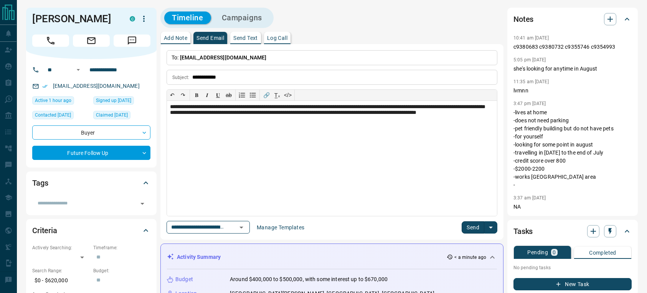 This screenshot has width=647, height=293. Describe the element at coordinates (572, 19) in the screenshot. I see `div: Notes` at that location.